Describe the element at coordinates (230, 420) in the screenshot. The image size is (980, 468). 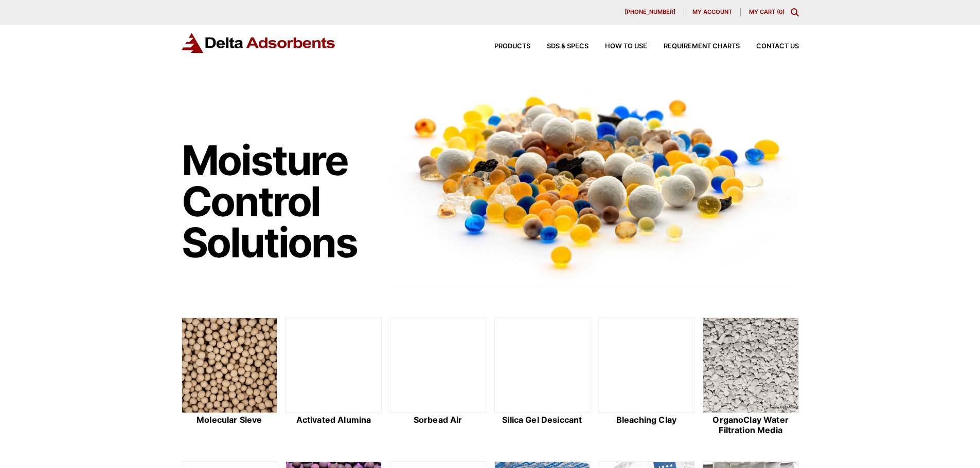
I see `h2: Molecular Sieve` at that location.